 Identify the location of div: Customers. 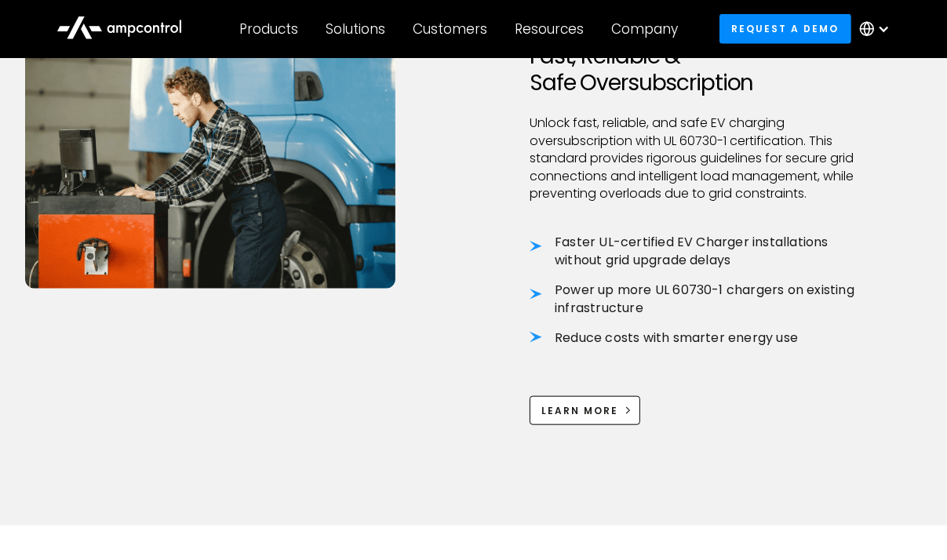
(450, 29).